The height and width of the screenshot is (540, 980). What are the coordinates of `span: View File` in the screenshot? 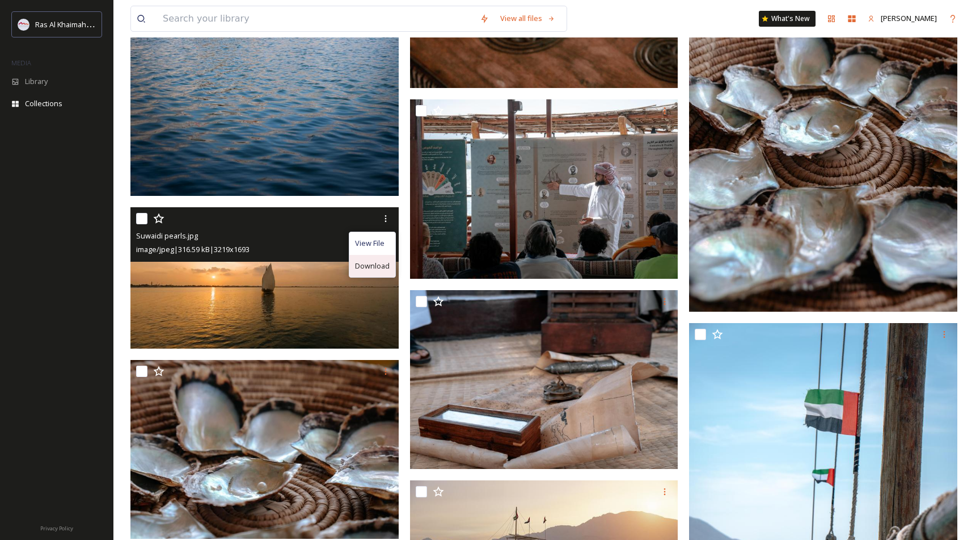 It's located at (370, 243).